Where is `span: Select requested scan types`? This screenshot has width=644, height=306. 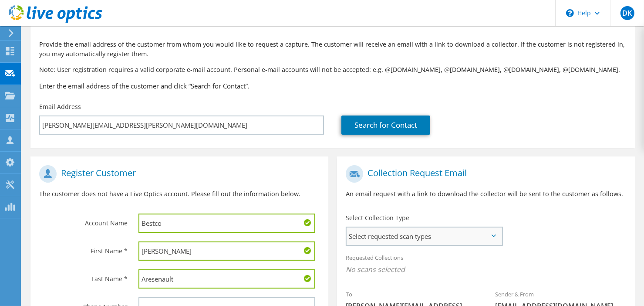 span: Select requested scan types is located at coordinates (424, 236).